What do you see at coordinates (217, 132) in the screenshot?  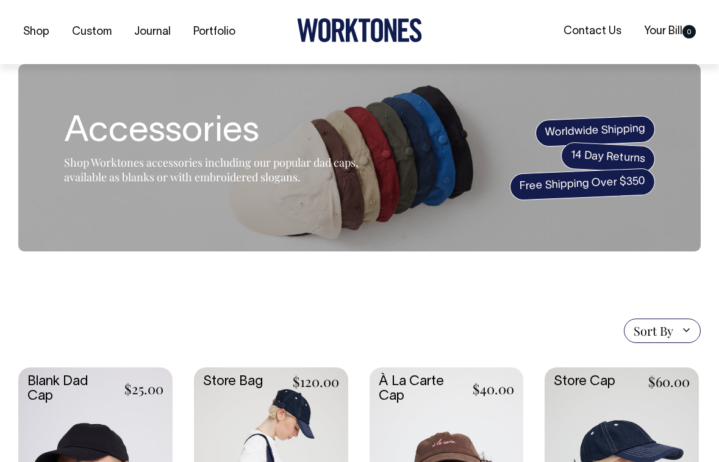 I see `h1: Accessories` at bounding box center [217, 132].